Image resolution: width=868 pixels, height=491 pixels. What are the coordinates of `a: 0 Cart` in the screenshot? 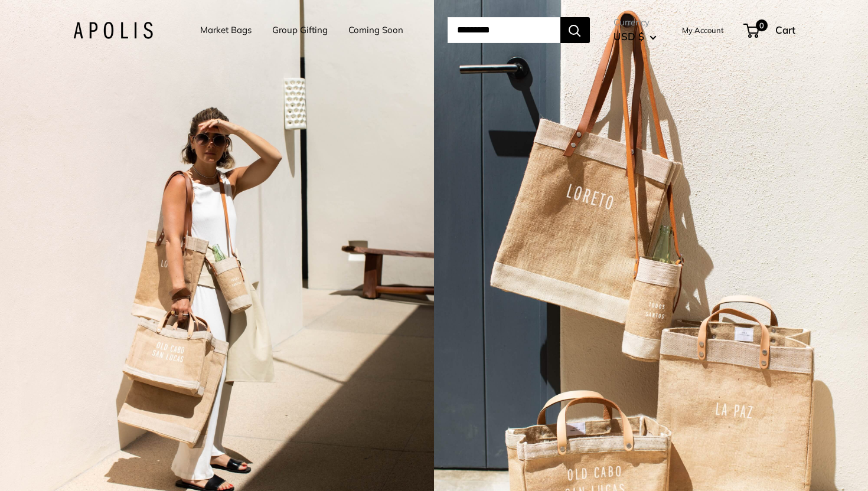 It's located at (770, 30).